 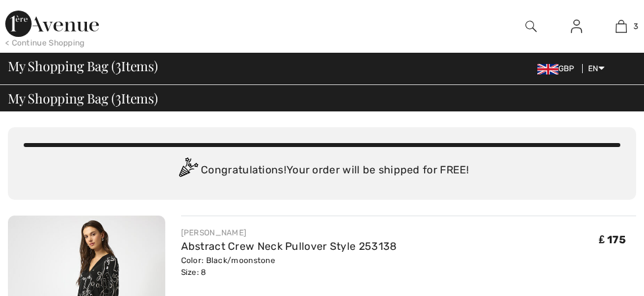 I want to click on a: 3, so click(x=622, y=26).